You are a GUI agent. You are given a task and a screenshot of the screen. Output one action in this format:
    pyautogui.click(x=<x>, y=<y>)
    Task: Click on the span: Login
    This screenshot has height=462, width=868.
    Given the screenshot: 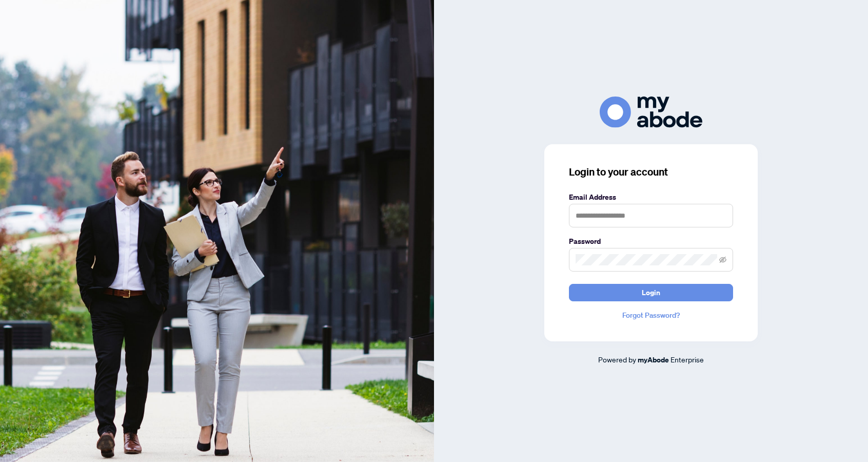 What is the action you would take?
    pyautogui.click(x=651, y=293)
    